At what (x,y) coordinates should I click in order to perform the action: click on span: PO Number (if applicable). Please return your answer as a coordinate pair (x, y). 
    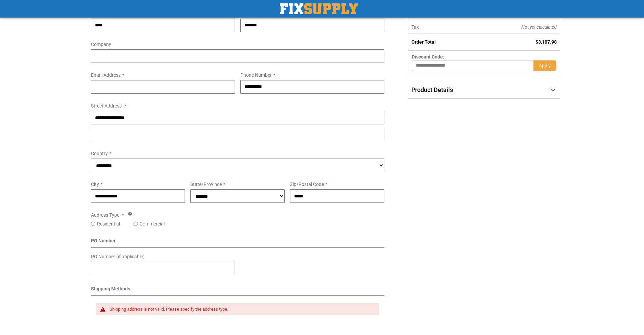
    Looking at the image, I should click on (118, 256).